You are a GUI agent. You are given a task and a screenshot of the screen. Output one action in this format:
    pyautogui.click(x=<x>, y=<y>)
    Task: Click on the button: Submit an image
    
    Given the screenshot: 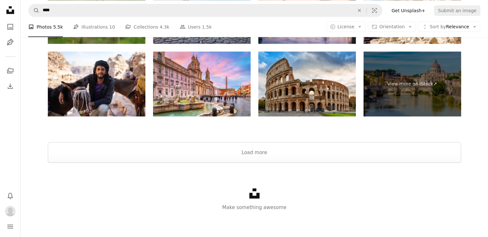 What is the action you would take?
    pyautogui.click(x=457, y=10)
    